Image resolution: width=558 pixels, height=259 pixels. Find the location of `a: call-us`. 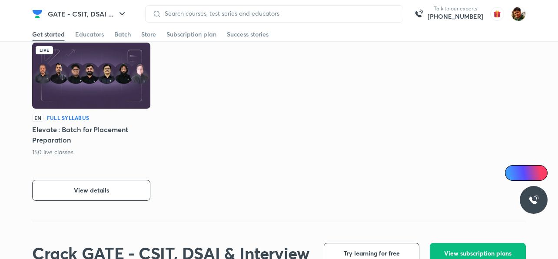

a: call-us is located at coordinates (419, 14).